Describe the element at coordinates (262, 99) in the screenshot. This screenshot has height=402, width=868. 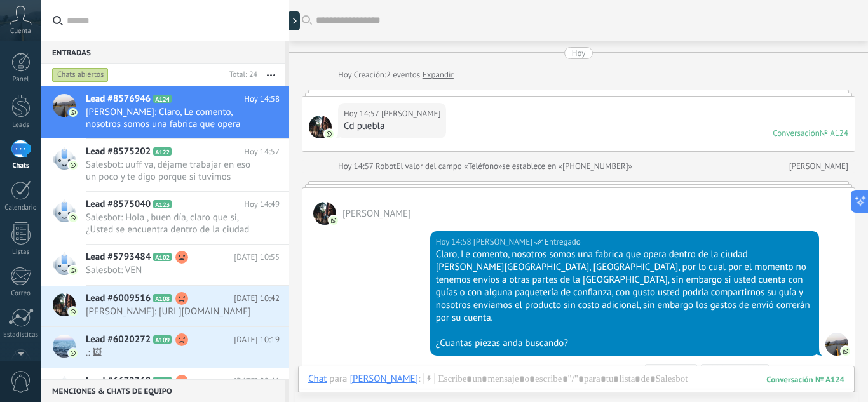
I see `span: Hoy 14:58` at that location.